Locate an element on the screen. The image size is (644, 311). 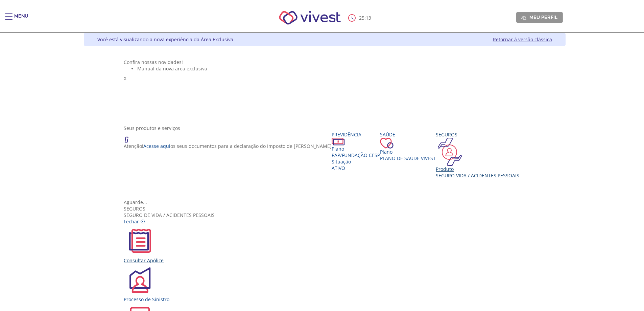
a: Consultar Apólice is located at coordinates (325, 244).